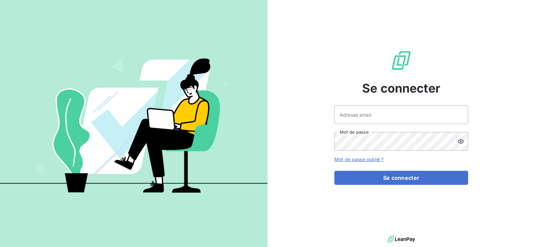  Describe the element at coordinates (359, 159) in the screenshot. I see `a: Mot de passe oublié ?` at that location.